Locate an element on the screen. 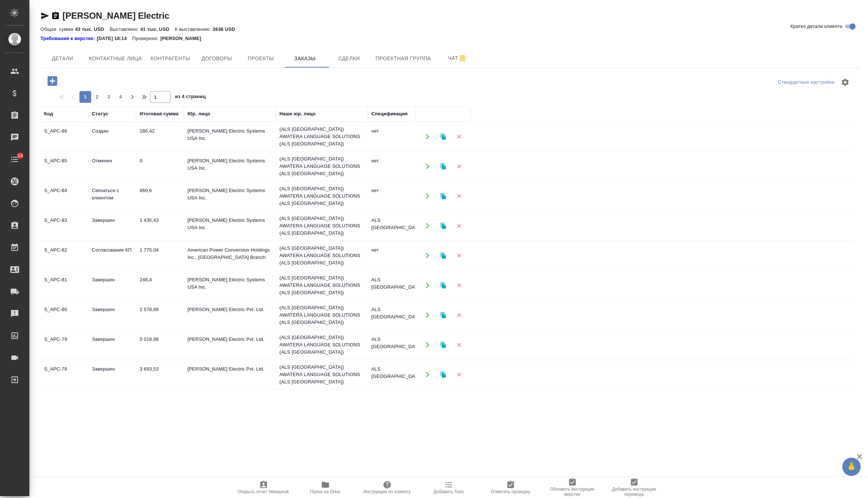  button: Добавить инструкции перевода is located at coordinates (634, 488).